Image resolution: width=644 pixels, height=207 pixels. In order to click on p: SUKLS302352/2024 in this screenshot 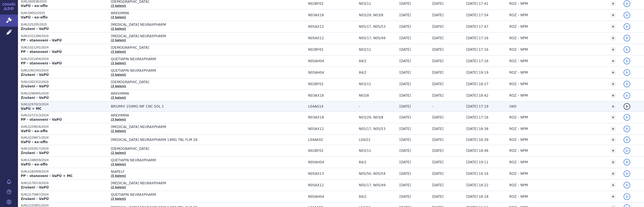, I will do `click(64, 82)`.